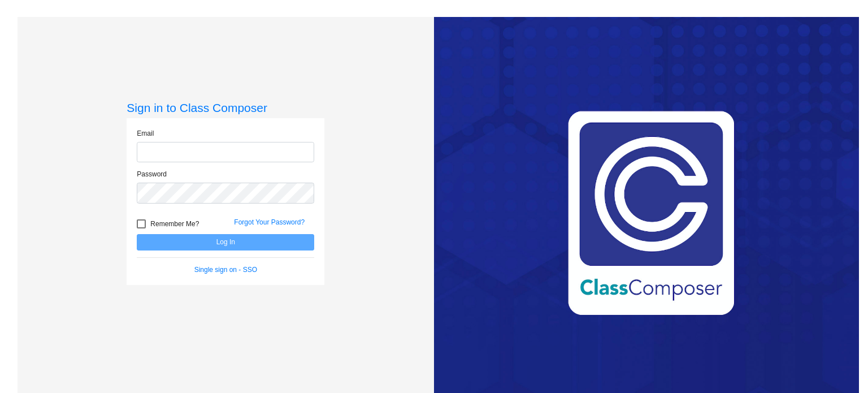 This screenshot has height=393, width=868. I want to click on span: Remember Me?, so click(175, 224).